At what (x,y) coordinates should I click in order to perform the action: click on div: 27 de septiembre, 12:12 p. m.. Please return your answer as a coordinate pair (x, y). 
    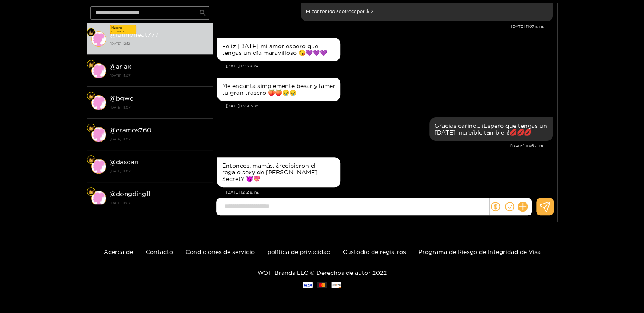
    Looking at the image, I should click on (279, 172).